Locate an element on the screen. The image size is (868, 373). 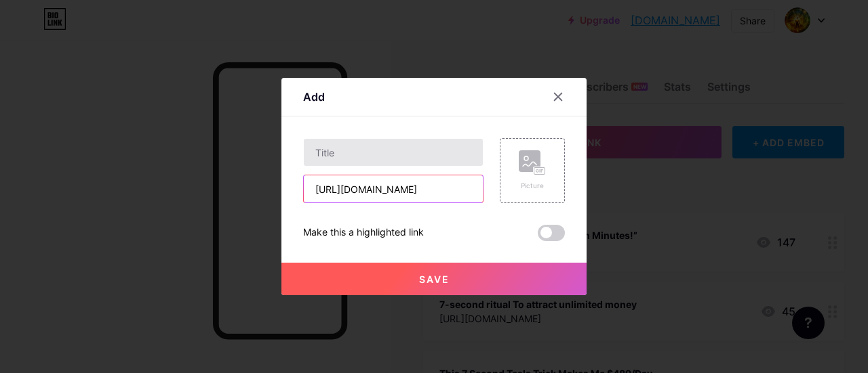
div: Add is located at coordinates (313, 97).